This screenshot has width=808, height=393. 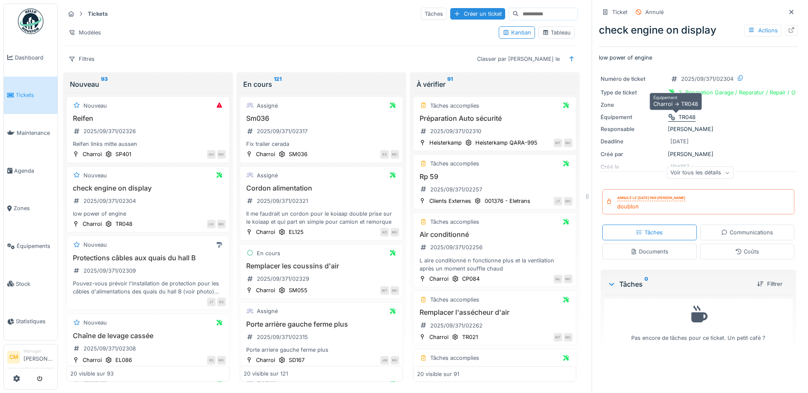 What do you see at coordinates (321, 325) in the screenshot?
I see `h3: Porte arrière gauche ferme plus` at bounding box center [321, 325].